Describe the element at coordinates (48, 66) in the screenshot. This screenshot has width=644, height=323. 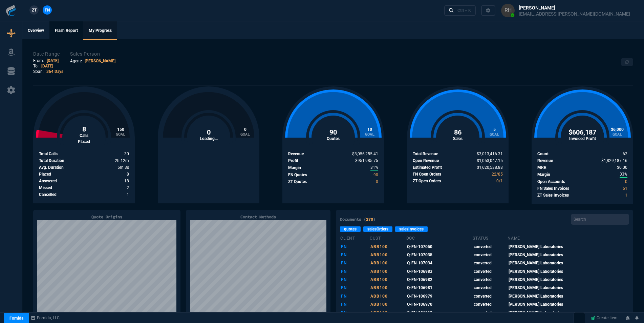
I see `p: To:` at that location.